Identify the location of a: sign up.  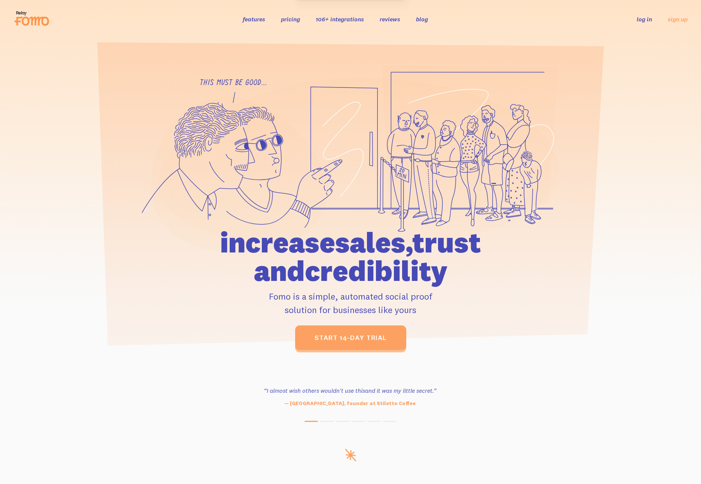
(677, 19).